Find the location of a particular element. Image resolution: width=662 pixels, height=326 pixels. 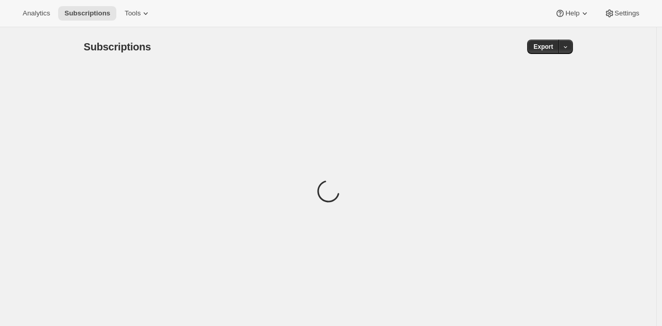

span: Tools is located at coordinates (132, 13).